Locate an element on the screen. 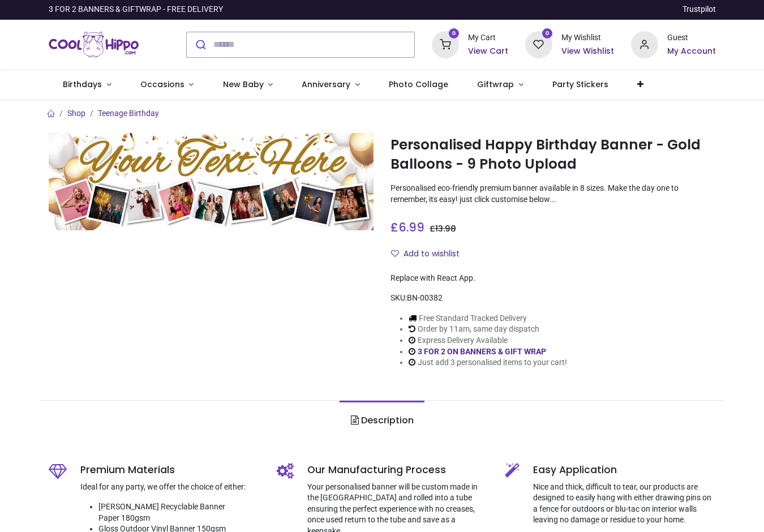 The image size is (764, 532). a: View Wishlist is located at coordinates (588, 51).